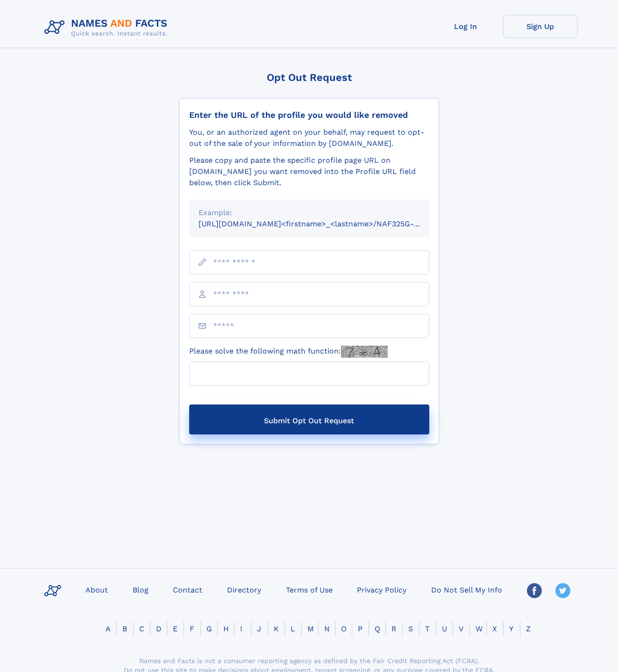  I want to click on a: Blog, so click(140, 589).